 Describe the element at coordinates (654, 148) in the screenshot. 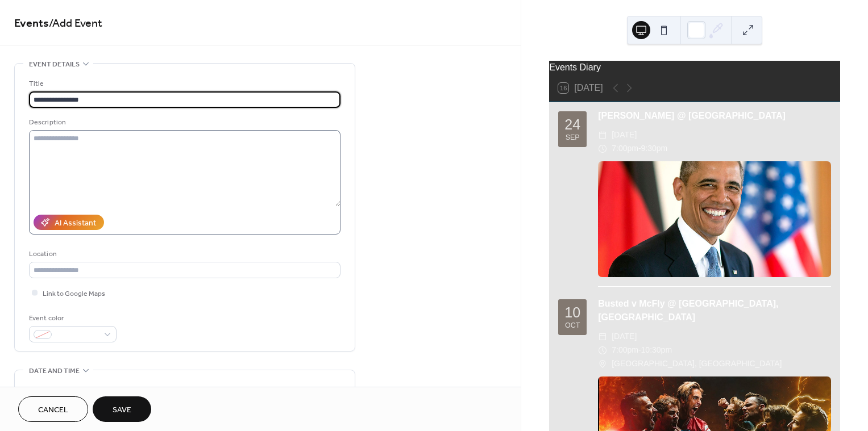

I see `span: 9:30pm` at that location.